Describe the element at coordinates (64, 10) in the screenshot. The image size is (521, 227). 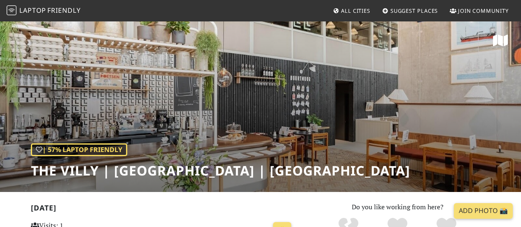
I see `span: Friendly` at that location.